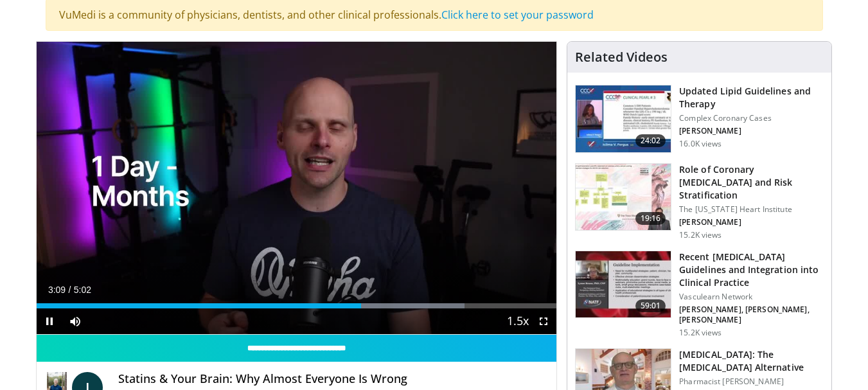 Image resolution: width=868 pixels, height=390 pixels. I want to click on div: Progress Bar, so click(297, 306).